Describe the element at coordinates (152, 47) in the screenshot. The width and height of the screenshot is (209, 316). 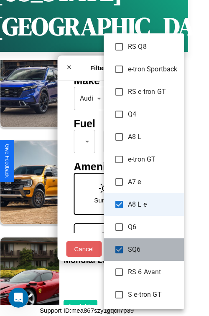
I see `span: RS Q8` at that location.